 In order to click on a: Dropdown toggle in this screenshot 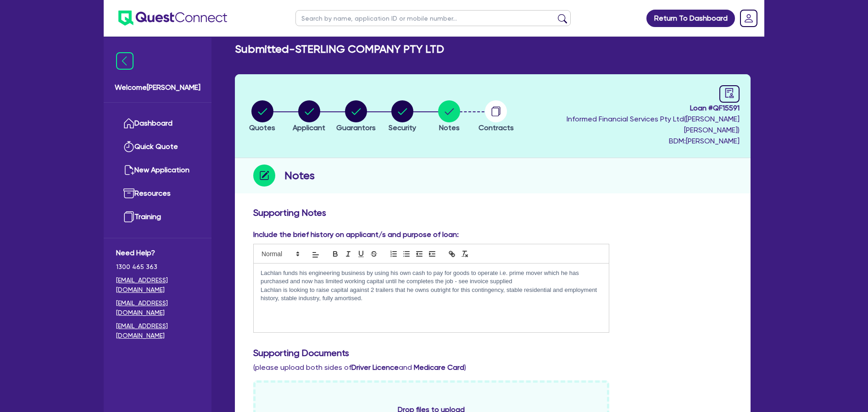, I will do `click(749, 19)`.